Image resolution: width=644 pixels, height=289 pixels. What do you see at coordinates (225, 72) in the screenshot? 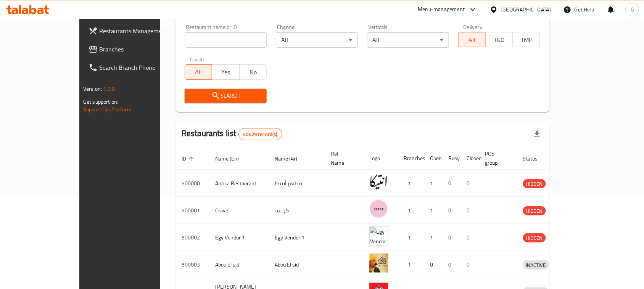
I see `span: Yes` at bounding box center [225, 72].